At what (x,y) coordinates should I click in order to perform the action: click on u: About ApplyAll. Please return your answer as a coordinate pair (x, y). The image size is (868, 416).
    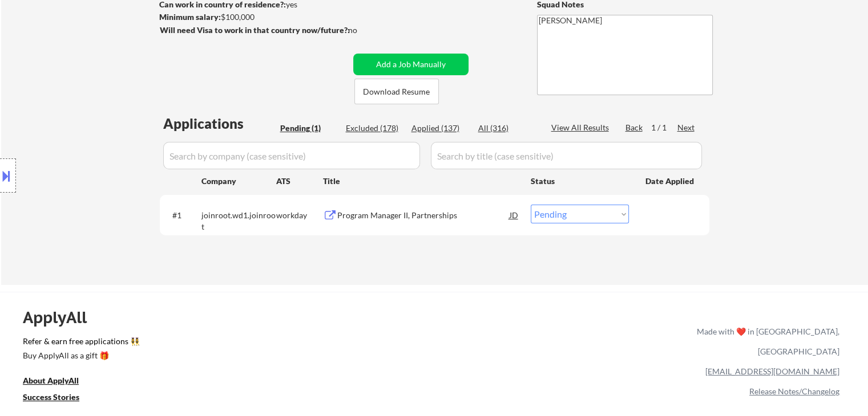
    Looking at the image, I should click on (51, 381).